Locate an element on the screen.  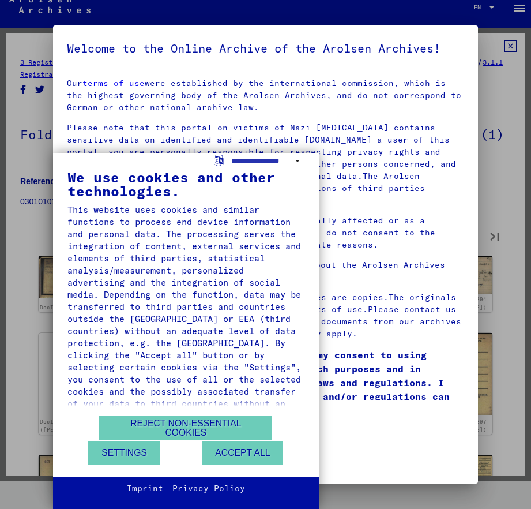
button: Reject non-essential cookies is located at coordinates (186, 427).